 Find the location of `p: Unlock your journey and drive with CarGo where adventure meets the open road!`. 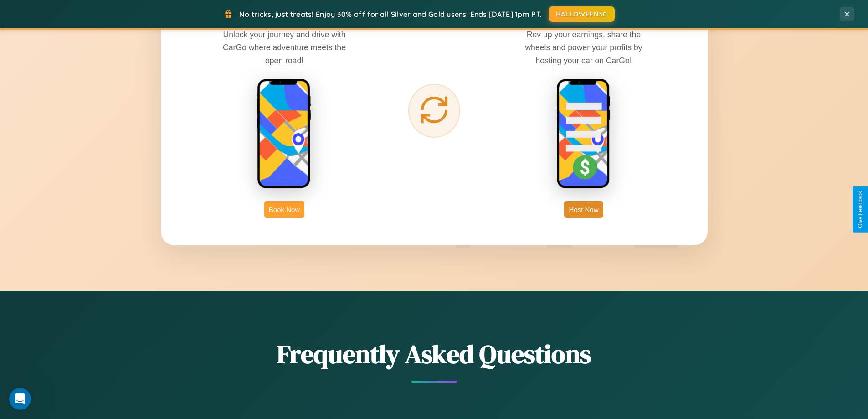

p: Unlock your journey and drive with CarGo where adventure meets the open road! is located at coordinates (285, 48).